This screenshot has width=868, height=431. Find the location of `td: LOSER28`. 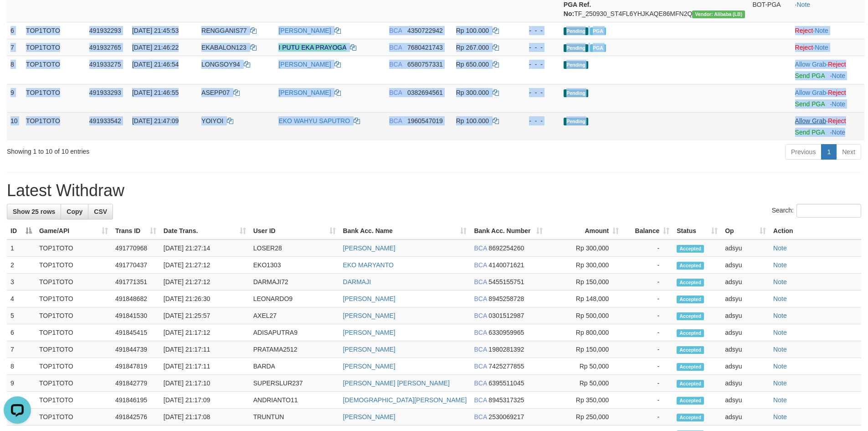

td: LOSER28 is located at coordinates (295, 248).